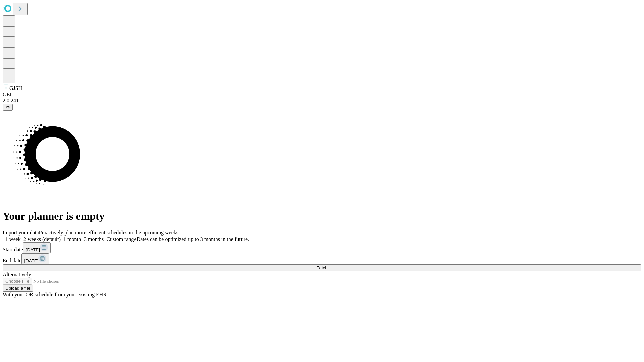 This screenshot has height=362, width=644. What do you see at coordinates (109, 233) in the screenshot?
I see `span: Proactively plan more efficient schedules in the upcoming weeks.` at bounding box center [109, 233].